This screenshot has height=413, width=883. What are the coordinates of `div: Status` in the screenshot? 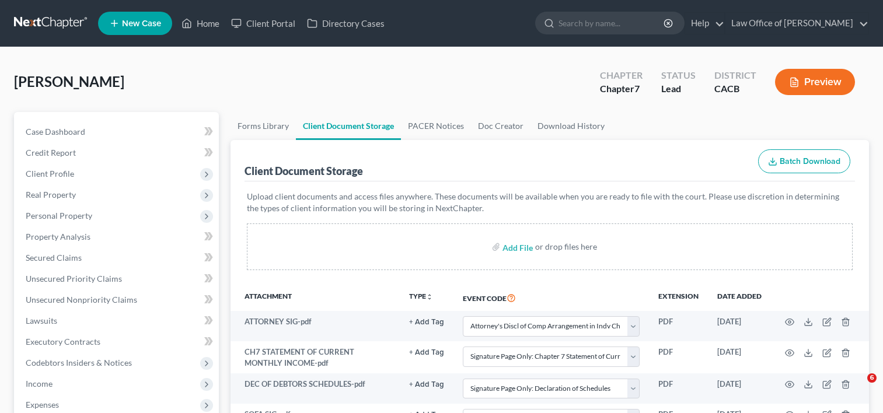 It's located at (678, 75).